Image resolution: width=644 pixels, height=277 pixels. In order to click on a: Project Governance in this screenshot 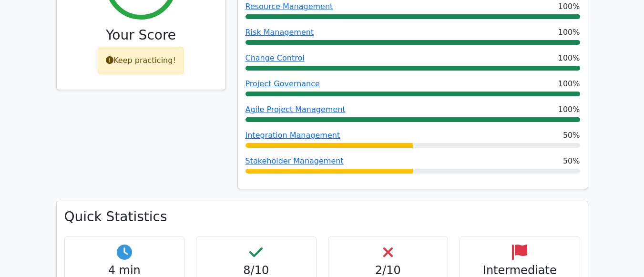, I will do `click(282, 84)`.